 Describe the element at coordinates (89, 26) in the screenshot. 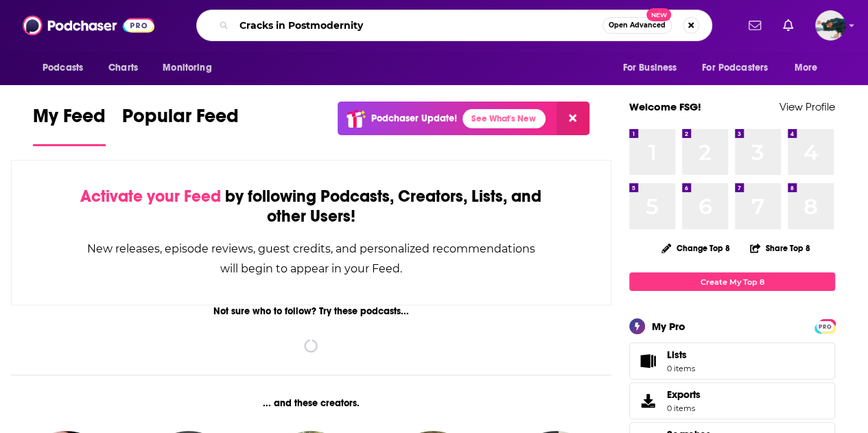

I see `img: Podchaser - Follow, Share and Rate Podcasts` at that location.